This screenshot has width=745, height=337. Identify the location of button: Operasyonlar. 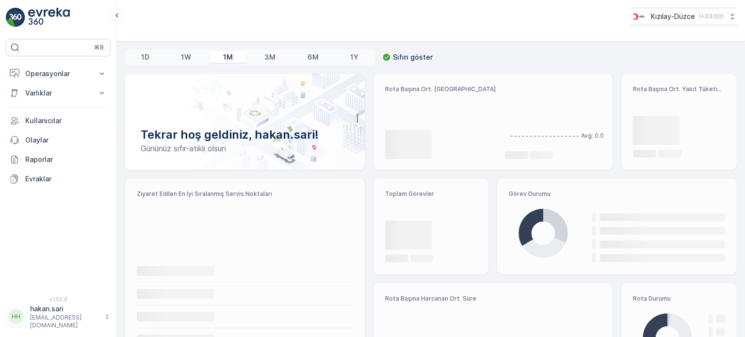
(58, 74).